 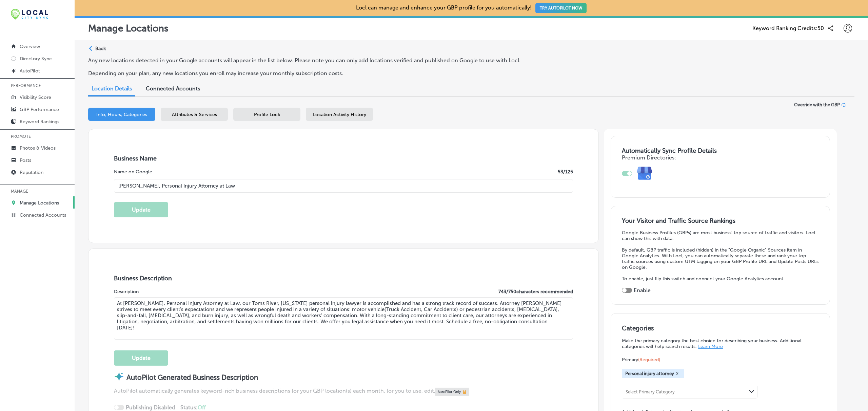 What do you see at coordinates (29, 71) in the screenshot?
I see `p: AutoPilot` at bounding box center [29, 71].